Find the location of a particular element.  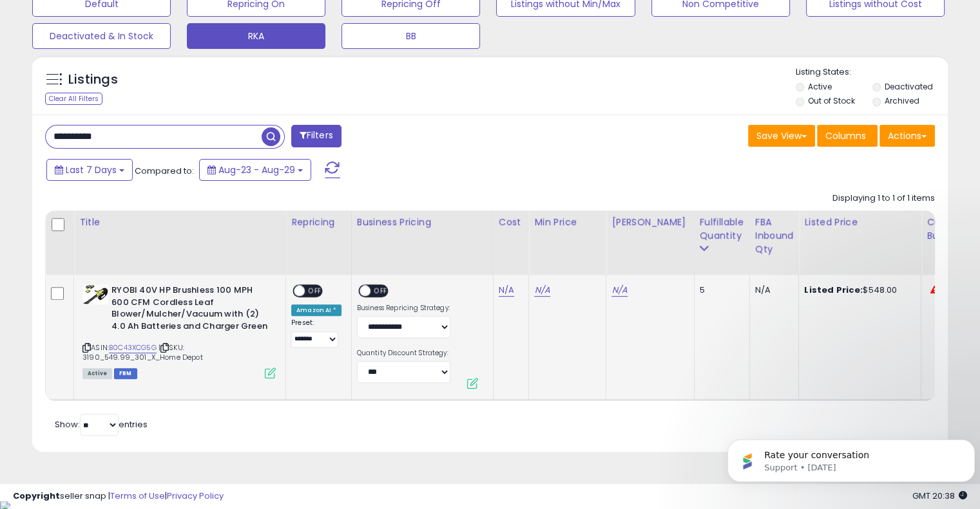

span: Columns is located at coordinates (845, 136).